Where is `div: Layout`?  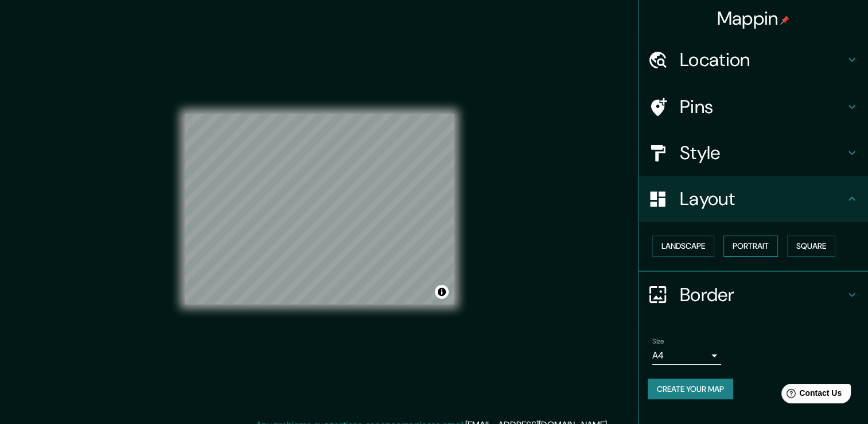 div: Layout is located at coordinates (753, 199).